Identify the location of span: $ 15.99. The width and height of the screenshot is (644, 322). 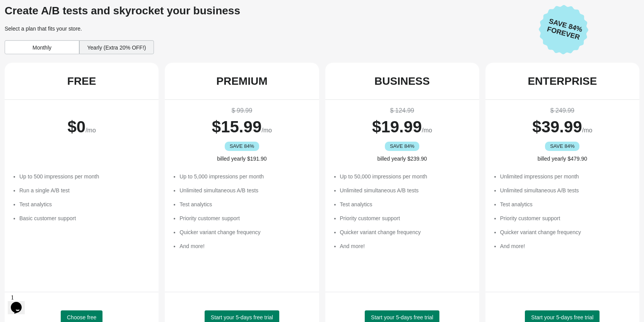
(237, 126).